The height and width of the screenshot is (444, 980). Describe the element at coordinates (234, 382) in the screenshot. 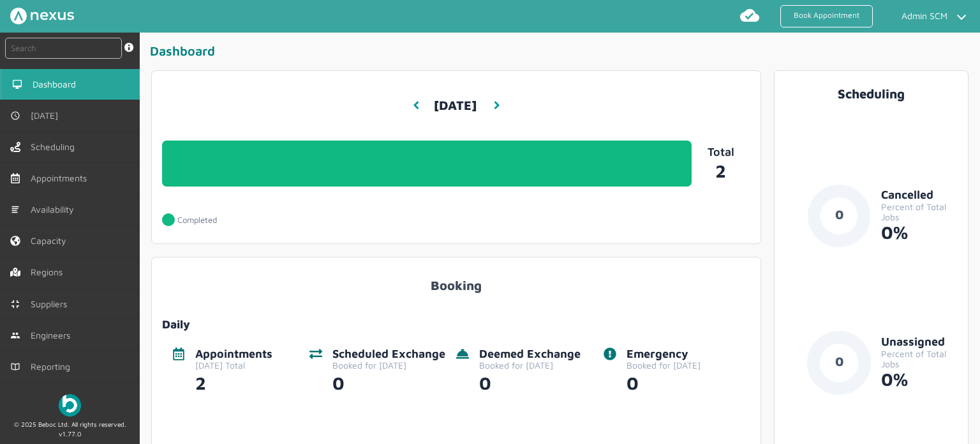

I see `div: 2` at that location.